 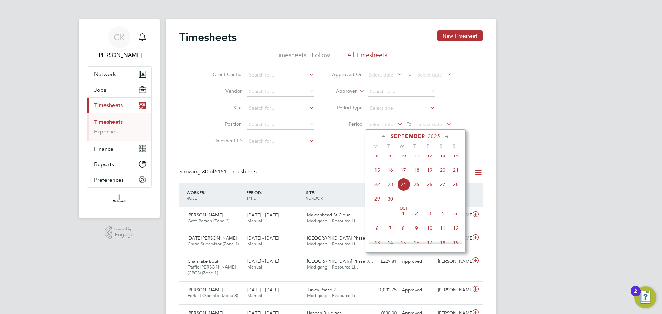 I want to click on label: Approved, so click(x=445, y=173).